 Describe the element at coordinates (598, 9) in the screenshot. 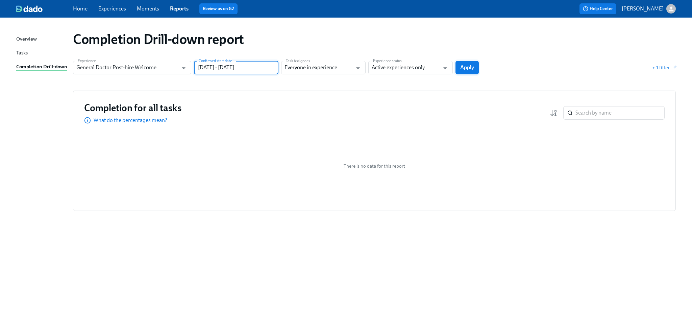

I see `span: Help Center` at that location.